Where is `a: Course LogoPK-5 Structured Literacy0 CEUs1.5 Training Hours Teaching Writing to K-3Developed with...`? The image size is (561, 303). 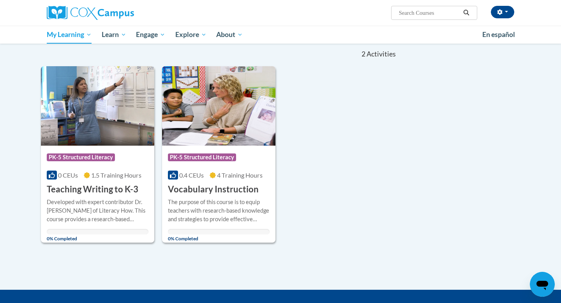
a: Course LogoPK-5 Structured Literacy0 CEUs1.5 Training Hours Teaching Writing to K-3Developed with... is located at coordinates (97, 155).